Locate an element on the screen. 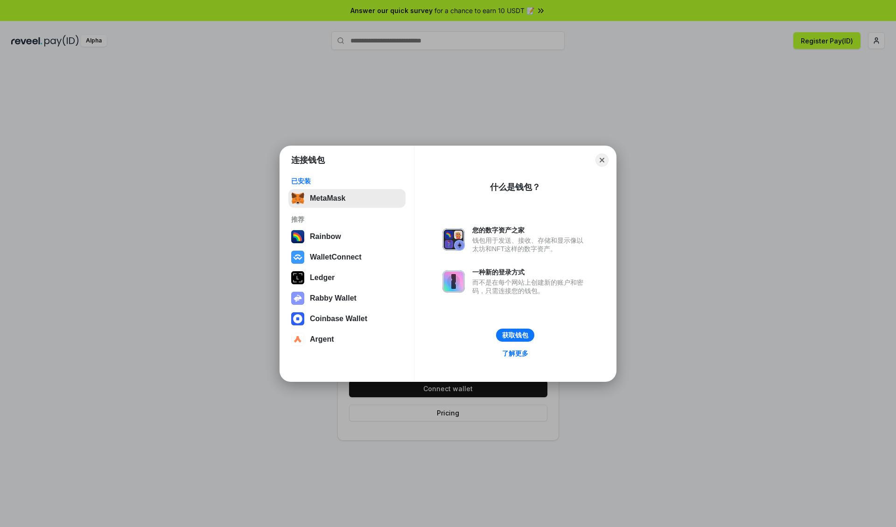  div: 钱包用于发送、接收、存储和显示像以太坊和NFT这样的数字资产。 is located at coordinates (530, 245).